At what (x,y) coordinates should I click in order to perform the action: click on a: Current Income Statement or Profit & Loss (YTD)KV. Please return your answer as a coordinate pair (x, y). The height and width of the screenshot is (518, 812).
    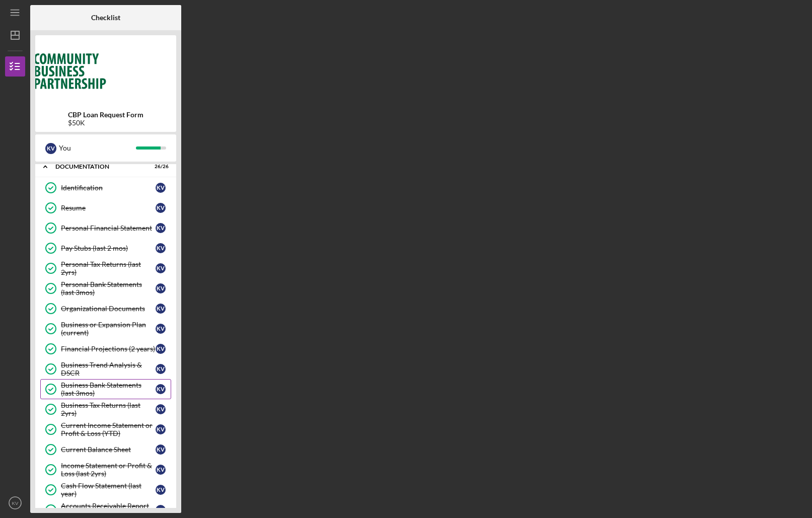
    Looking at the image, I should click on (106, 429).